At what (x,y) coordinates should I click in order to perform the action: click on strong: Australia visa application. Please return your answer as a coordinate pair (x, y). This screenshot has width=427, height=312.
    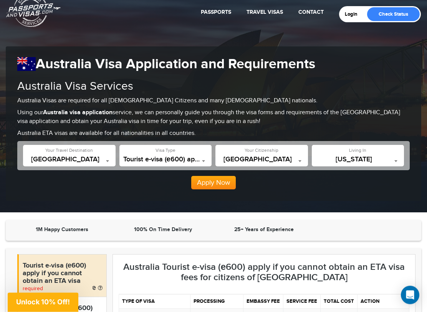
    Looking at the image, I should click on (78, 113).